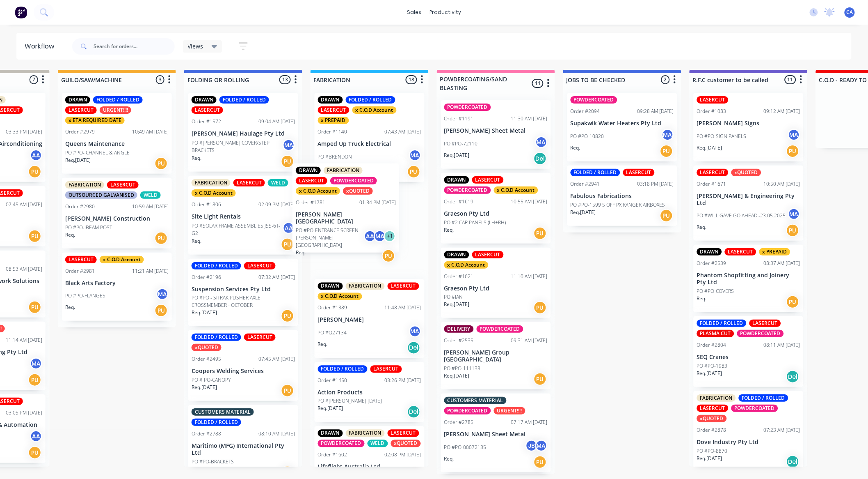  Describe the element at coordinates (134, 46) in the screenshot. I see `input: Search for orders...` at that location.